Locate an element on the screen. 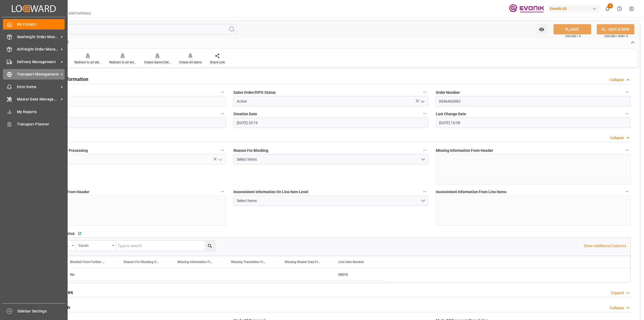 The image size is (644, 320). span: Ctrl/CMD + S is located at coordinates (573, 36).